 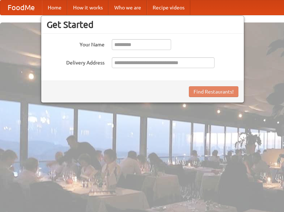 I want to click on a: FoodMe, so click(x=21, y=8).